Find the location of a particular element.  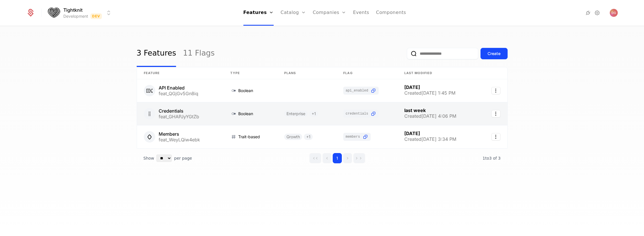

img: Danny Gomes is located at coordinates (614, 13).